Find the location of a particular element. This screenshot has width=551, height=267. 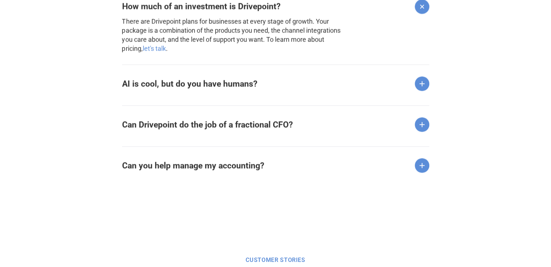

strong: AI is cool, but do you have humans? is located at coordinates (189, 84).